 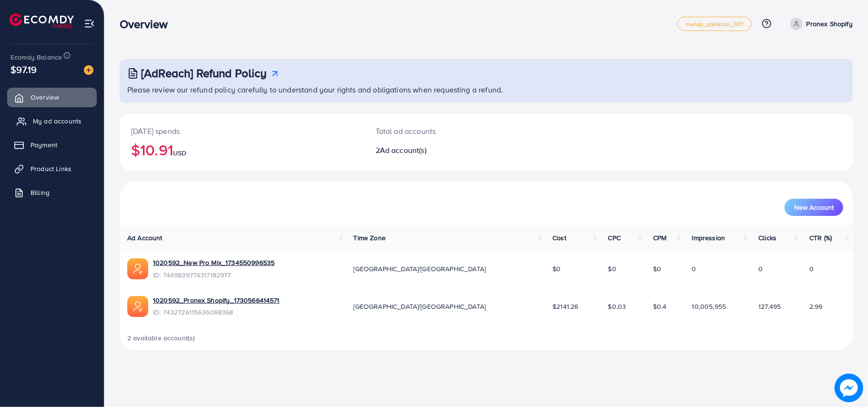 I want to click on span: 127,495, so click(x=769, y=307).